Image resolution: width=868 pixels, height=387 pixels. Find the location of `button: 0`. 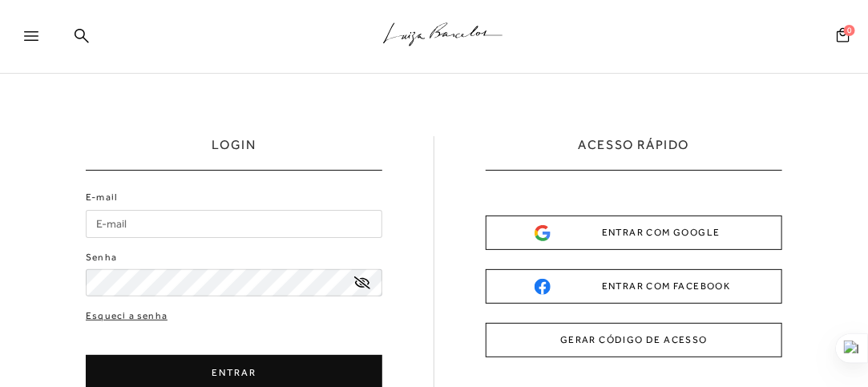

button: 0 is located at coordinates (844, 37).